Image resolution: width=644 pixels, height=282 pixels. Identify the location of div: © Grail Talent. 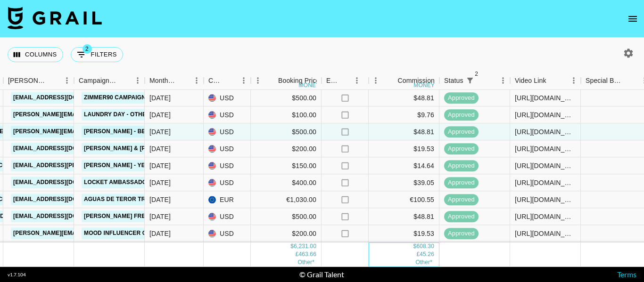
(321, 274).